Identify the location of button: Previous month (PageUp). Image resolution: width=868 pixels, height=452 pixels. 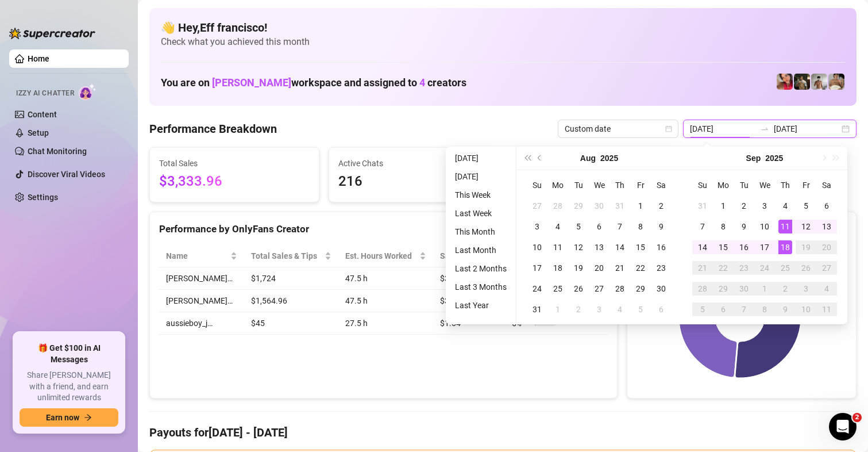
(540, 158).